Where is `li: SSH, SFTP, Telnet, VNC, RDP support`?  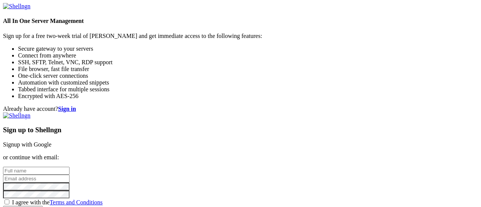 li: SSH, SFTP, Telnet, VNC, RDP support is located at coordinates (248, 62).